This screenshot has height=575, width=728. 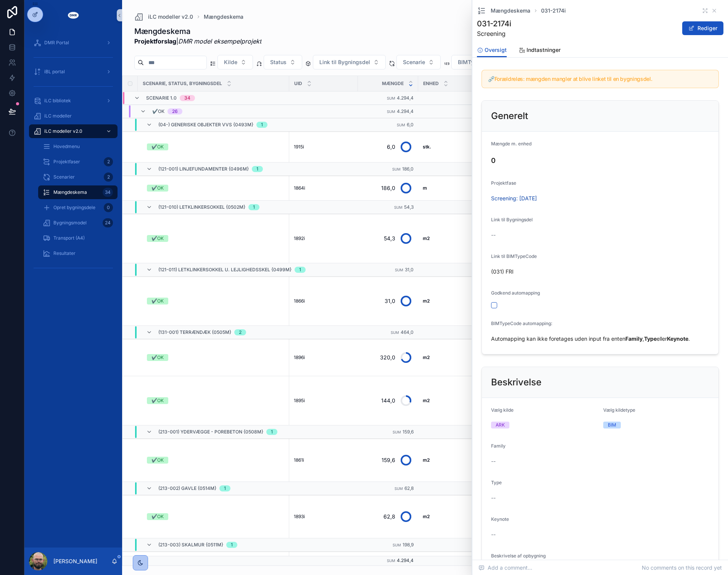 What do you see at coordinates (408, 432) in the screenshot?
I see `span: 159,6` at bounding box center [408, 432].